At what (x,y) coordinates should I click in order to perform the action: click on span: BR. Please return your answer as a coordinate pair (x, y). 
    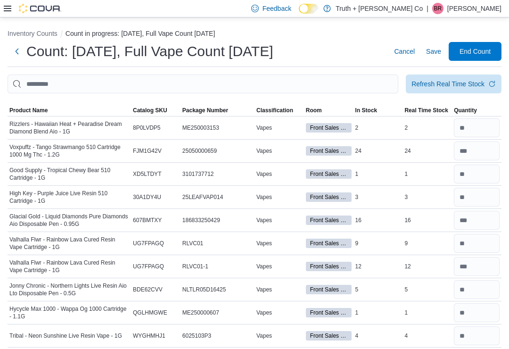
    Looking at the image, I should click on (438, 8).